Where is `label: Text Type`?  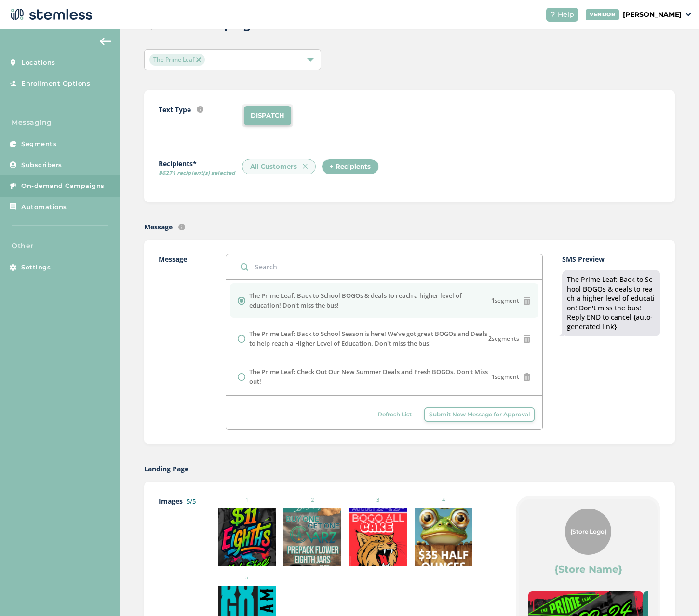
label: Text Type is located at coordinates (175, 110).